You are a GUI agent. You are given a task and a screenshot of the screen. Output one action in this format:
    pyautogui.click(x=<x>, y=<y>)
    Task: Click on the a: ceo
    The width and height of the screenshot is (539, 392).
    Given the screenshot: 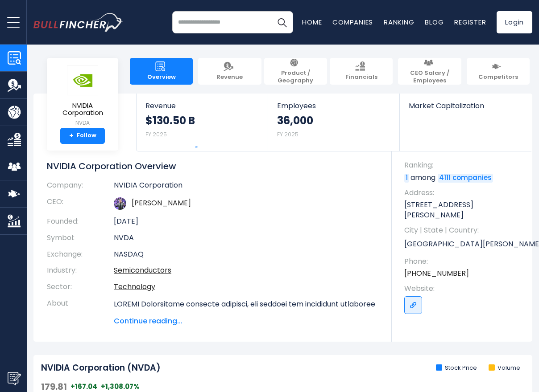 What is the action you would take?
    pyautogui.click(x=161, y=203)
    